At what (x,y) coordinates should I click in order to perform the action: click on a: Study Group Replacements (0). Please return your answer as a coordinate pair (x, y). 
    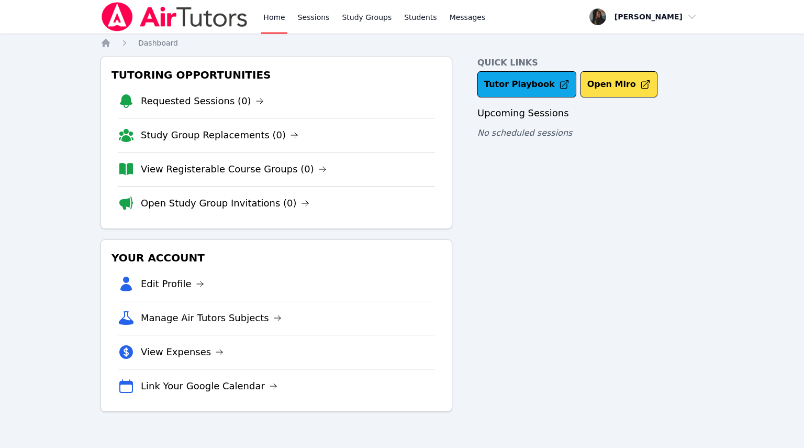
    Looking at the image, I should click on (219, 135).